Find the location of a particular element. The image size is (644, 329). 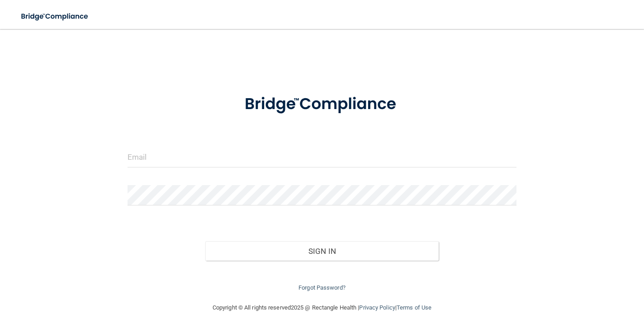

button: Sign In is located at coordinates (322, 251).